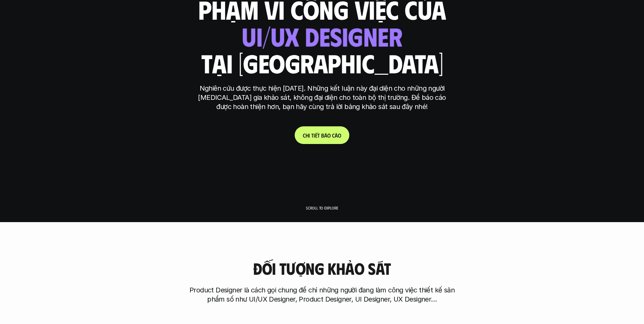  Describe the element at coordinates (322, 135) in the screenshot. I see `a: Chitiếtbáocáo` at that location.